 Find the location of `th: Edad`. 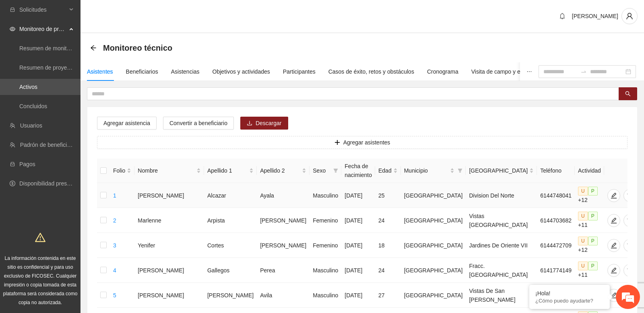

th: Edad is located at coordinates (388, 171).